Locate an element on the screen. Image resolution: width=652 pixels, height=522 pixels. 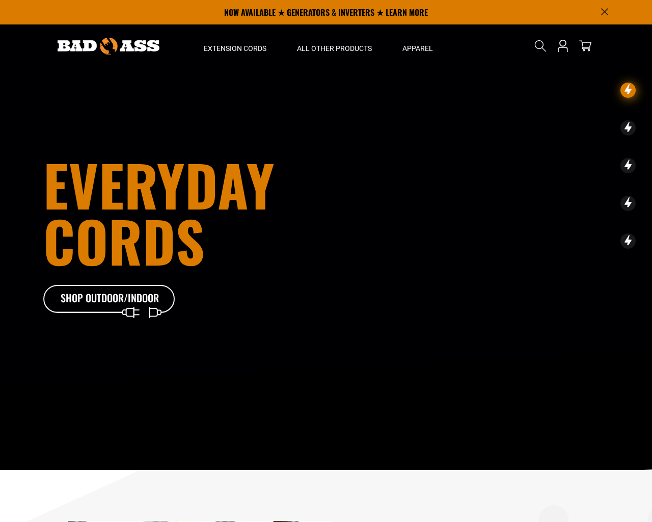
h1: Everyday cords is located at coordinates (213, 213).